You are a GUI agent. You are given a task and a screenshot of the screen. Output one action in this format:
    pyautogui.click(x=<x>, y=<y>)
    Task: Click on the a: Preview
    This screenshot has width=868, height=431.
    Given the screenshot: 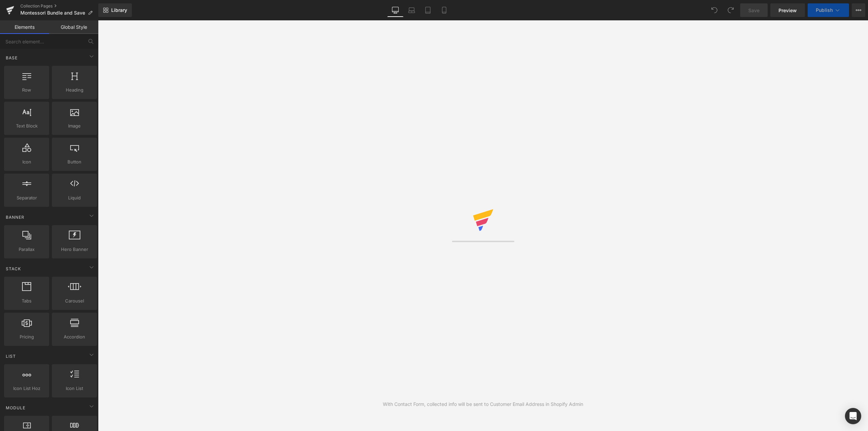 What is the action you would take?
    pyautogui.click(x=787, y=10)
    